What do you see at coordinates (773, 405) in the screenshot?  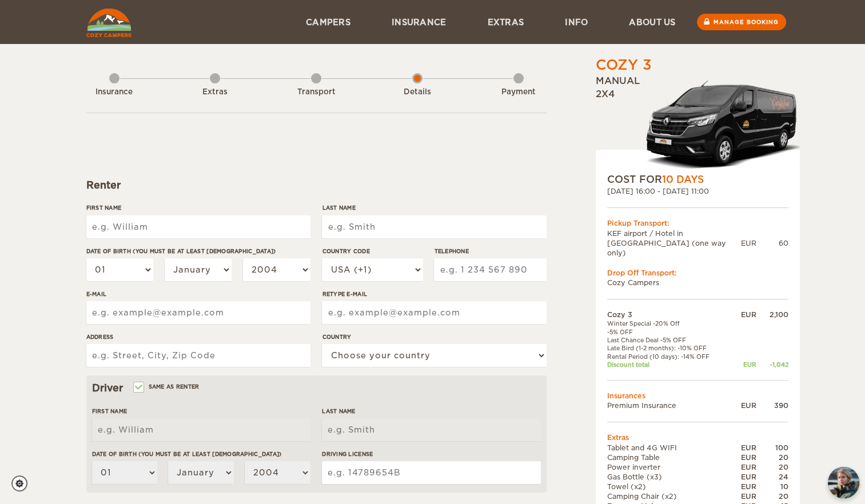 I see `div: 390` at bounding box center [773, 405].